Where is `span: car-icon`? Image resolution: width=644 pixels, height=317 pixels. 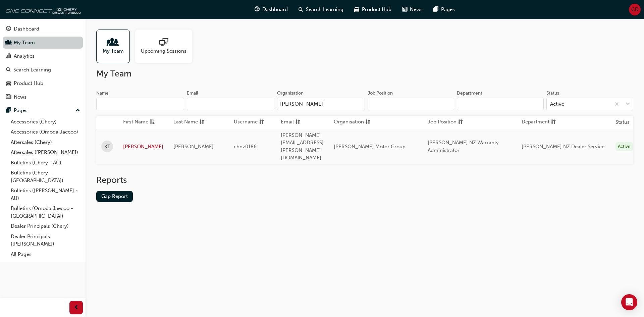 span: car-icon is located at coordinates (9, 83).